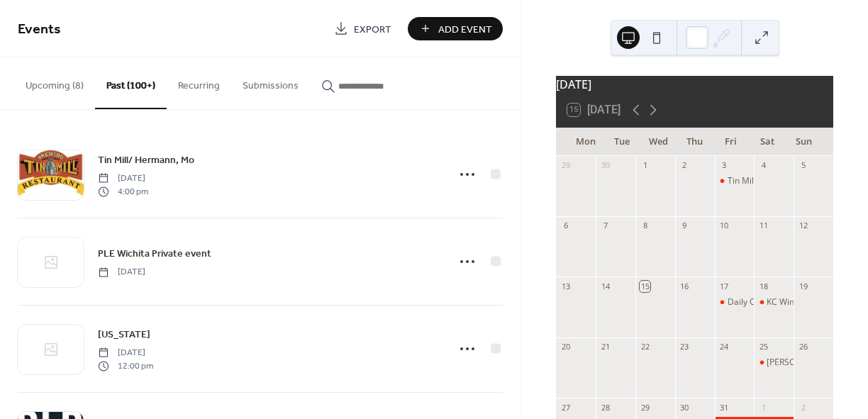  I want to click on div: Fri, so click(731, 142).